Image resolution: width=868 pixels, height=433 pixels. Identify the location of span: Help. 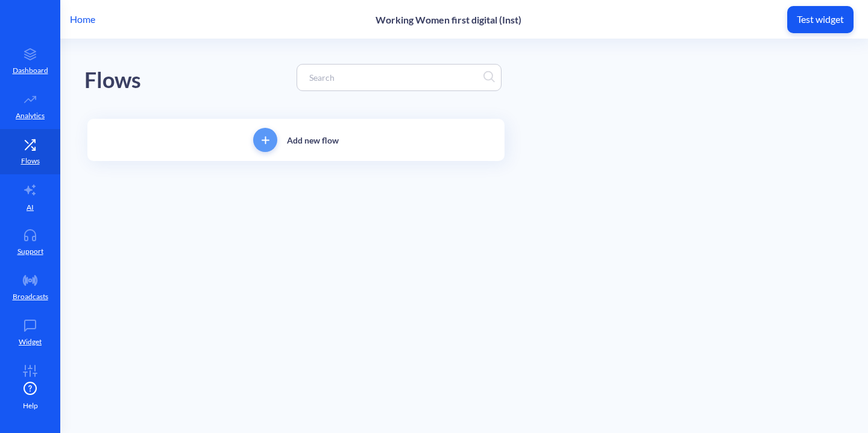
(30, 406).